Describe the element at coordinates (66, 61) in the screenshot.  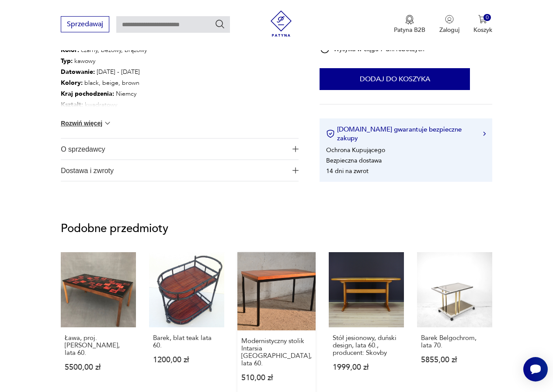
I see `b: Typ :` at that location.